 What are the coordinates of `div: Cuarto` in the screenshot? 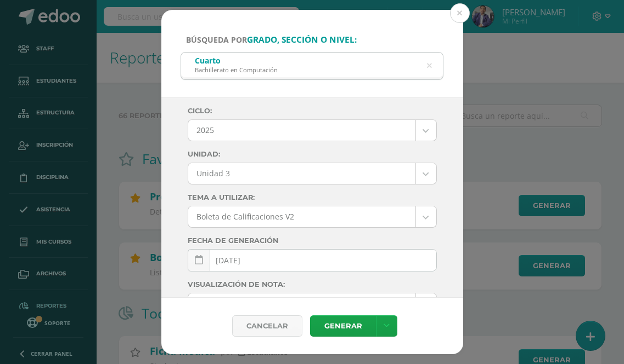 It's located at (236, 60).